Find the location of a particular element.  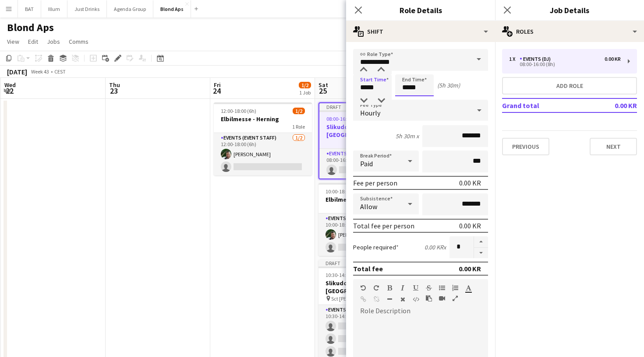

h3: Role Details is located at coordinates (421, 10).